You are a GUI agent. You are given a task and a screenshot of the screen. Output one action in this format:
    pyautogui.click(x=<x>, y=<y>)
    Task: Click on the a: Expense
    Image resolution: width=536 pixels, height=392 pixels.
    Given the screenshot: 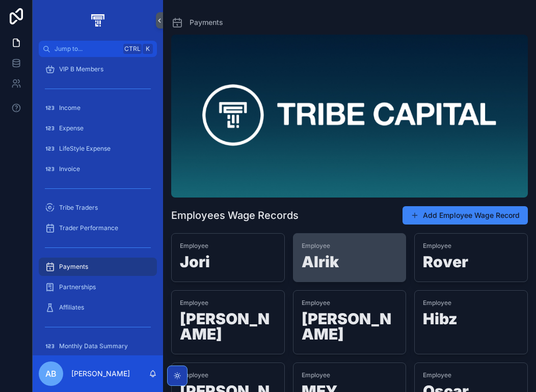 What is the action you would take?
    pyautogui.click(x=98, y=128)
    